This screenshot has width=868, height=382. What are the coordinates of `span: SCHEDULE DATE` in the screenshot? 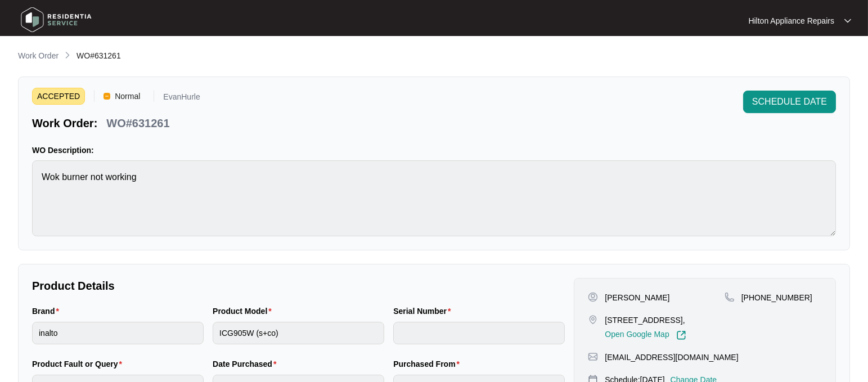 It's located at (790, 102).